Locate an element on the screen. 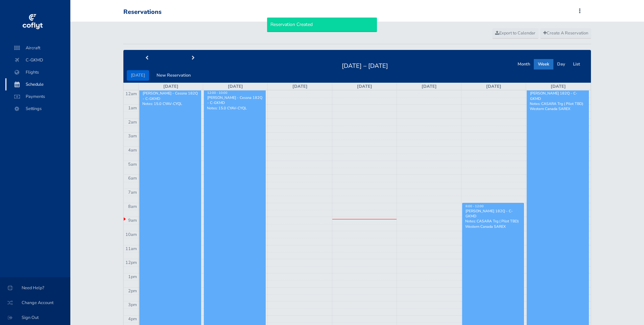  span: 3am is located at coordinates (132, 136).